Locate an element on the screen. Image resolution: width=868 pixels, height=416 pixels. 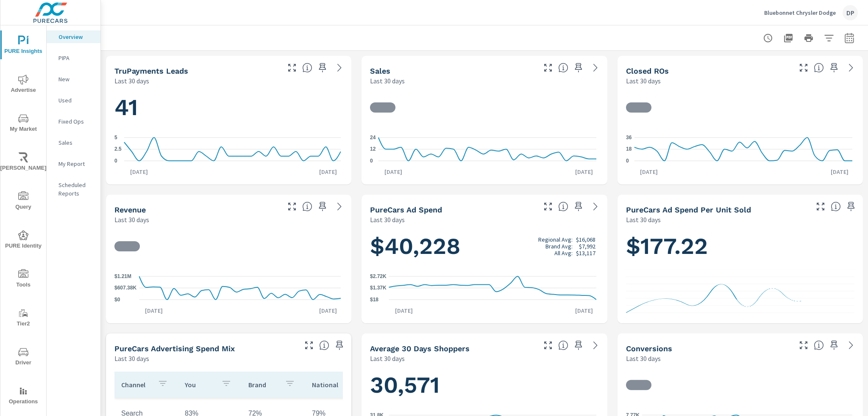
p: $7,992 is located at coordinates (587, 246).